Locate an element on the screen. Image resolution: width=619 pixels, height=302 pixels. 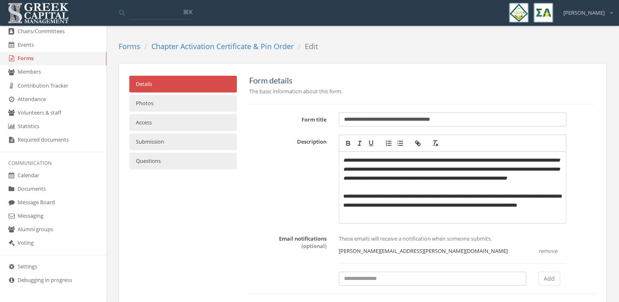
button: Add is located at coordinates (549, 279).